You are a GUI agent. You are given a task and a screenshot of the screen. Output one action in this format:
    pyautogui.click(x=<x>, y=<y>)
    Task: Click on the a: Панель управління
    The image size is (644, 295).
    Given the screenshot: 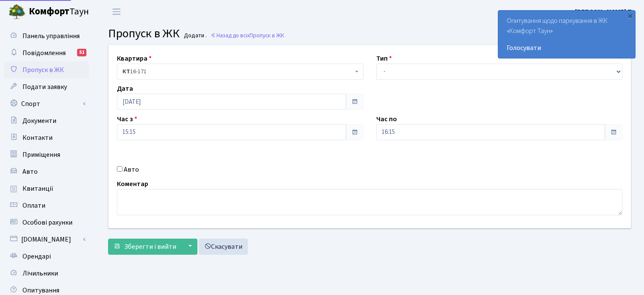 What is the action you would take?
    pyautogui.click(x=47, y=36)
    